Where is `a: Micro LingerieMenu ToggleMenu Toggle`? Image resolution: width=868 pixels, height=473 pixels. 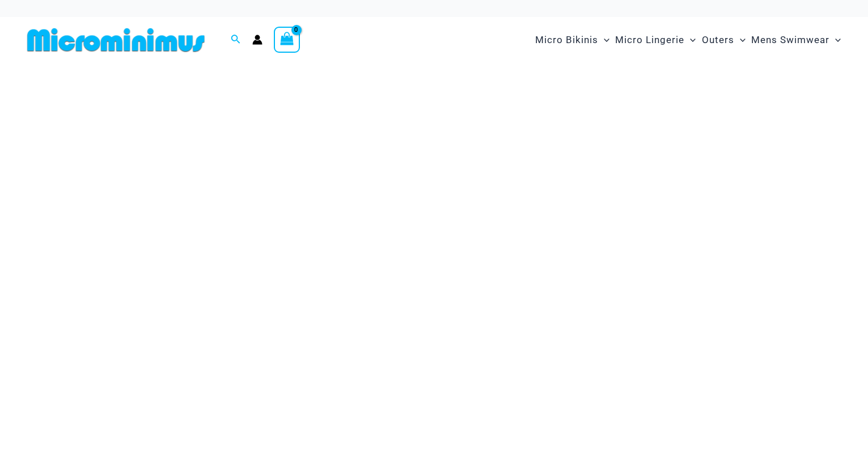 a: Micro LingerieMenu ToggleMenu Toggle is located at coordinates (656, 40).